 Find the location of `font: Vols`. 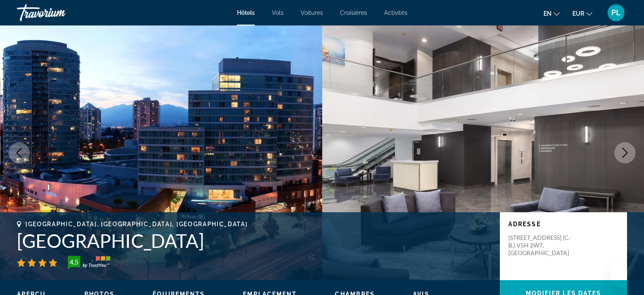

font: Vols is located at coordinates (278, 12).